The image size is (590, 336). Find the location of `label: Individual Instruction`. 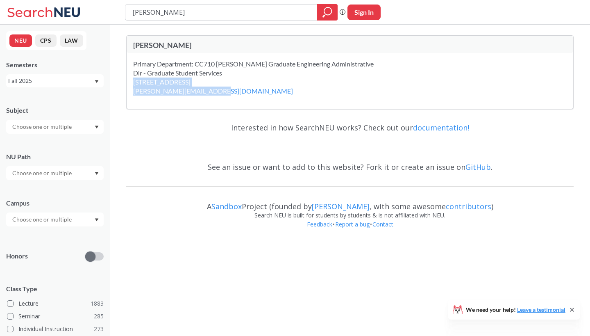

label: Individual Instruction is located at coordinates (55, 329).